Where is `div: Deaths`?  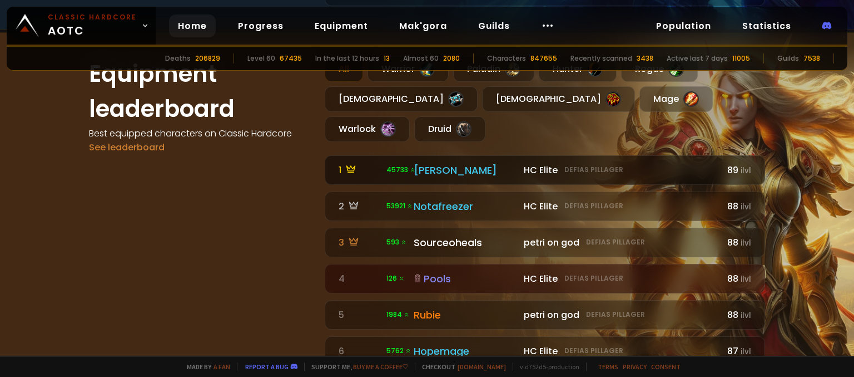 div: Deaths is located at coordinates (178, 58).